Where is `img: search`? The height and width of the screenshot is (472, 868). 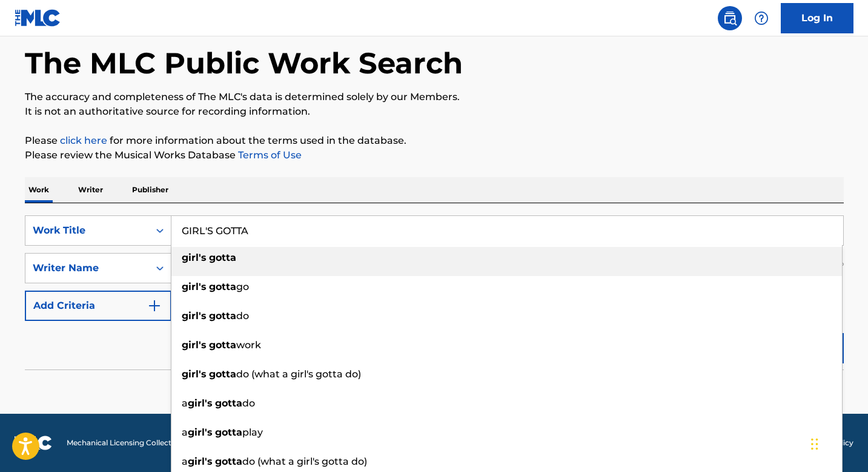
img: search is located at coordinates (730, 19).